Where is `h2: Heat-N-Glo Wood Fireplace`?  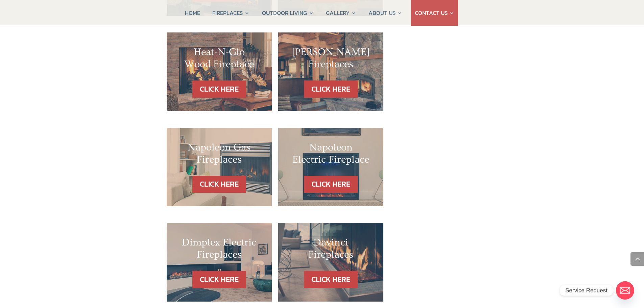
h2: Heat-N-Glo Wood Fireplace is located at coordinates (219, 60).